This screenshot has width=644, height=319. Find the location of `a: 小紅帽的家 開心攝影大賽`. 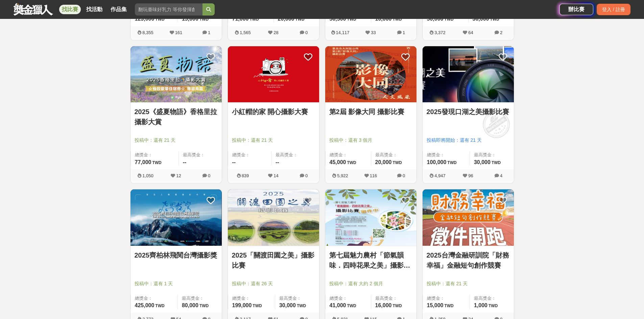

a: 小紅帽的家 開心攝影大賽 is located at coordinates (273, 112).